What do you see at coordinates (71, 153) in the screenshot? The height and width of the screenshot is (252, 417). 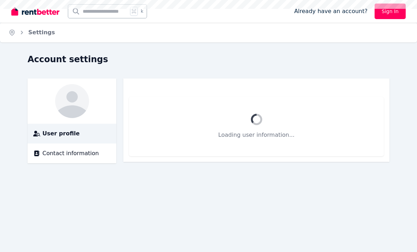 I see `span: Contact information` at bounding box center [71, 153].